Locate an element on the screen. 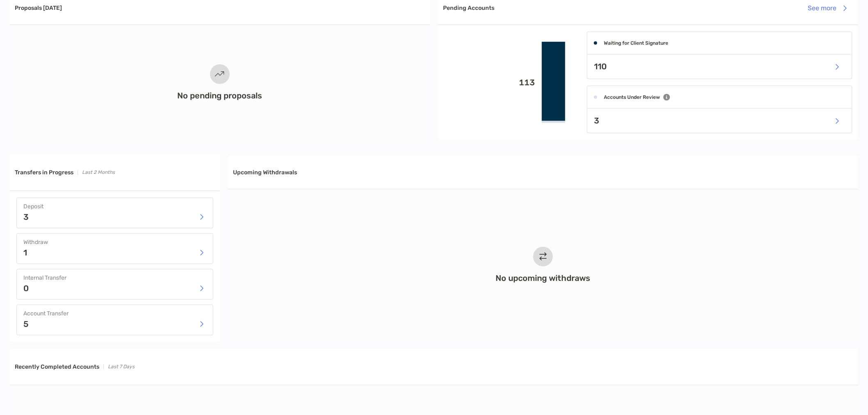 The image size is (868, 415). h4: Account Transfer is located at coordinates (115, 313).